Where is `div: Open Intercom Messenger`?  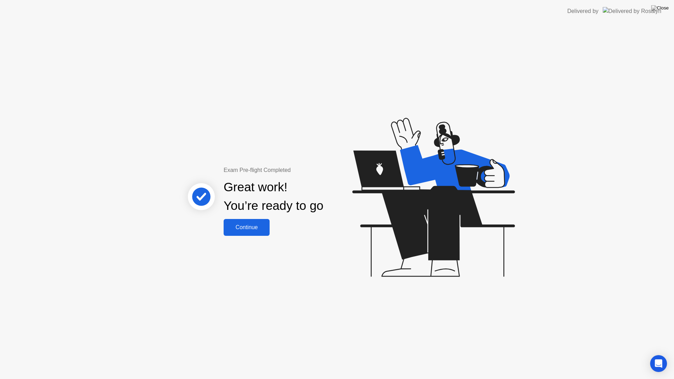
div: Open Intercom Messenger is located at coordinates (659, 364).